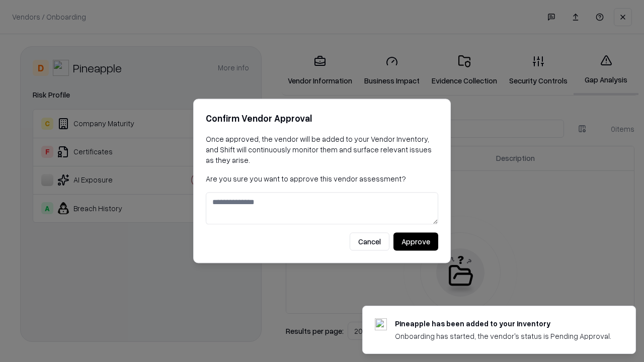  Describe the element at coordinates (416, 242) in the screenshot. I see `button: Approve` at that location.